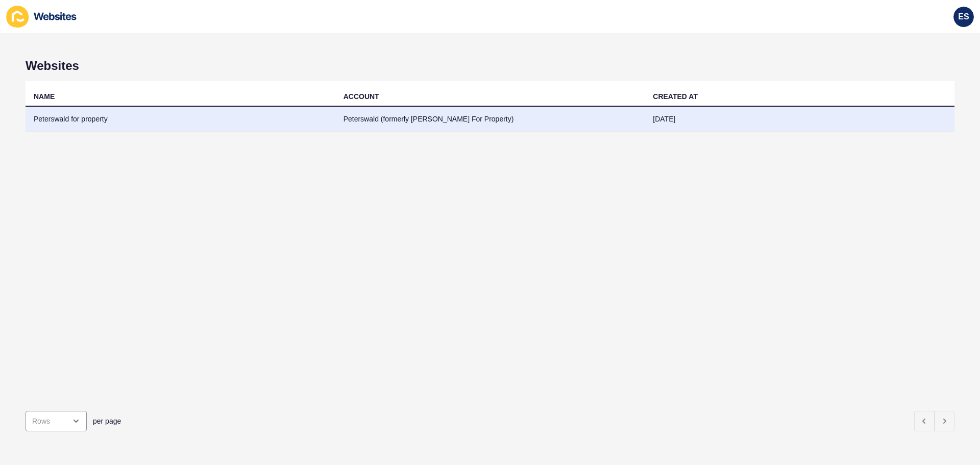 The width and height of the screenshot is (980, 465). I want to click on span: ES, so click(963, 17).